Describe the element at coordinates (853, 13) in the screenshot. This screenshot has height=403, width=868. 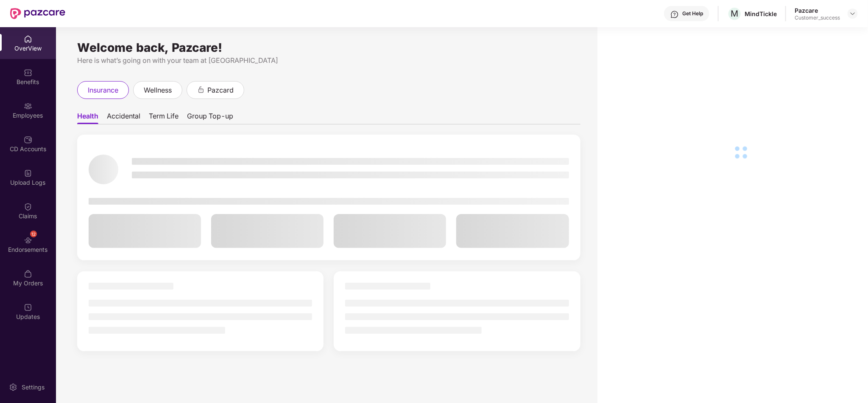
I see `img: svg+xml;base64,PHN2ZyBpZD0iRHJvcGRvd24tMzJ4MzIiIHhtbG5zPSJodHRwOi8vd3d3LnczLm9yZy8yMDAwL3N2ZyIgd2...` at that location.